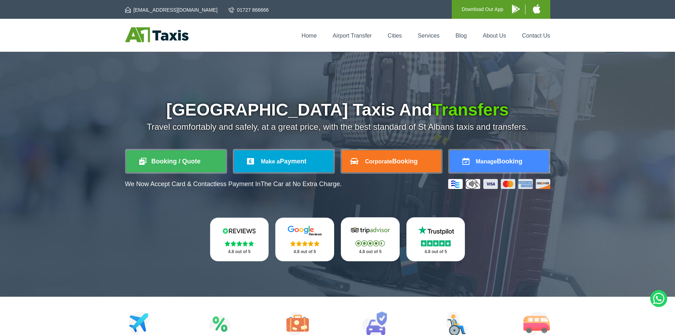  Describe the element at coordinates (494, 35) in the screenshot. I see `a: About Us` at that location.